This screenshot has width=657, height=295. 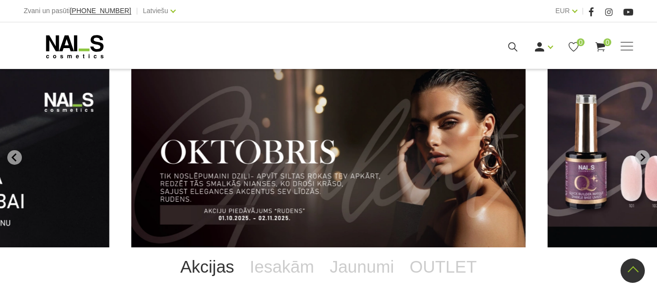 I want to click on button: Next slide, so click(x=643, y=158).